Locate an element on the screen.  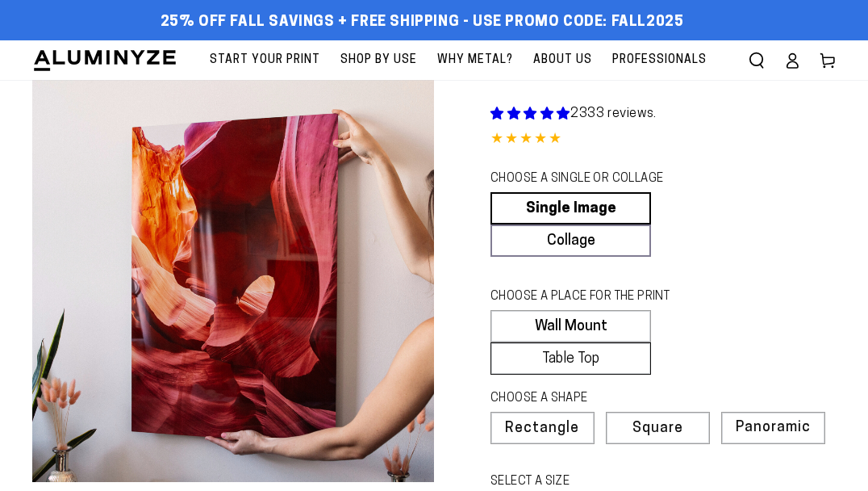
img: Aluminyze is located at coordinates (105, 60).